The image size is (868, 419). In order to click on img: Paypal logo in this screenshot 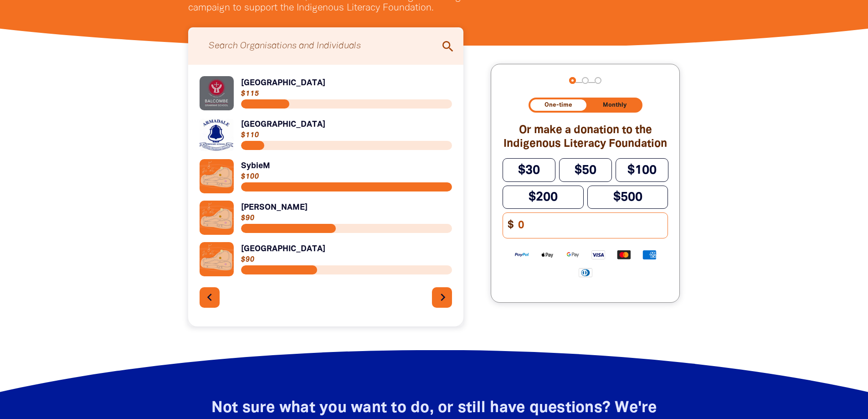, I will do `click(521, 255)`.